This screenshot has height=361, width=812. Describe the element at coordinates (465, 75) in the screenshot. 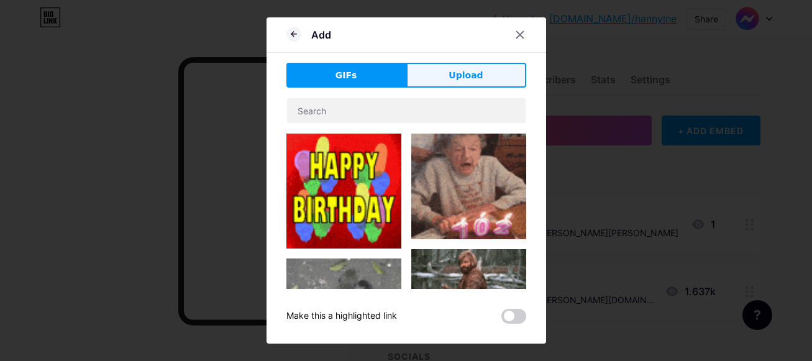

I see `span: Upload` at that location.